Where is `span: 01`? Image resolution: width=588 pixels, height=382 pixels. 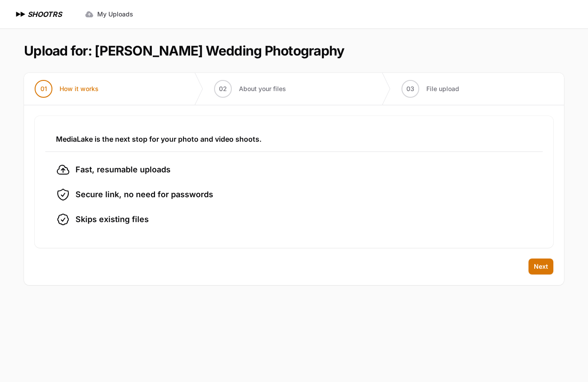 span: 01 is located at coordinates (44, 89).